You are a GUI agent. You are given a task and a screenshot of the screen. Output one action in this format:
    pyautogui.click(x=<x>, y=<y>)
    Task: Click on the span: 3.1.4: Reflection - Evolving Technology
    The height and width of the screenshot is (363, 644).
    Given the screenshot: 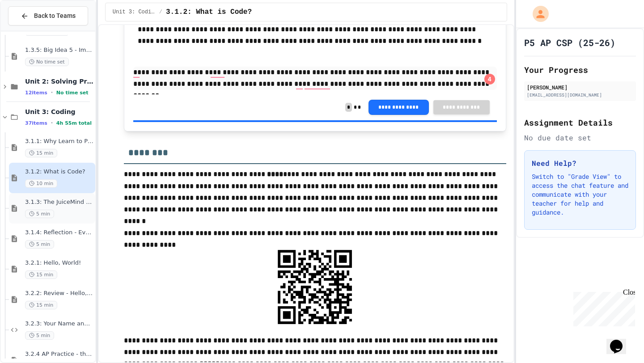 What is the action you would take?
    pyautogui.click(x=59, y=233)
    